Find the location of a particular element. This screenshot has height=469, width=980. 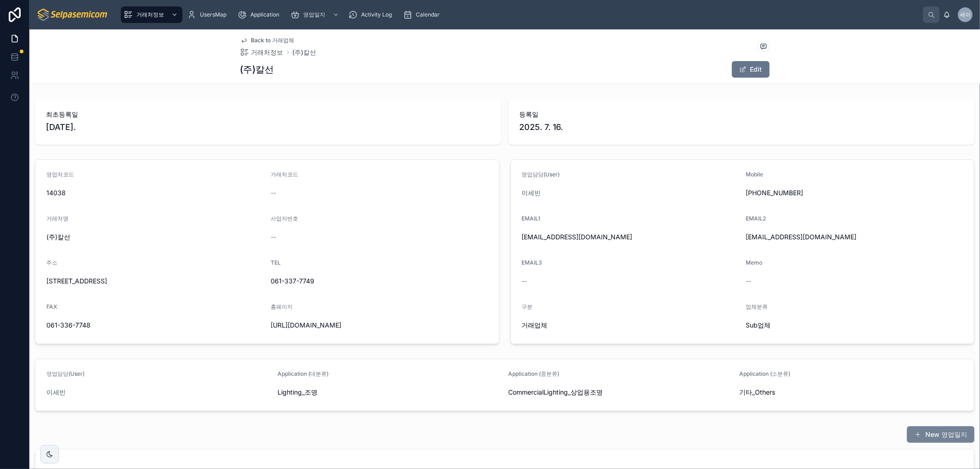

span: 거래업체 is located at coordinates (535, 325).